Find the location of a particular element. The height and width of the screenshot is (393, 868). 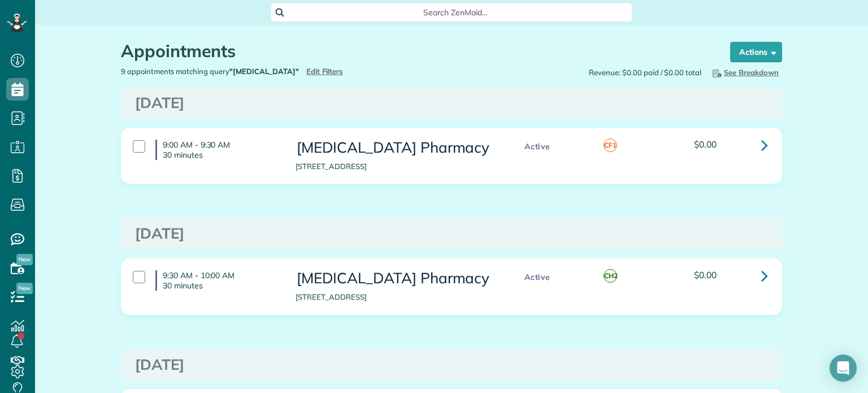

h4: 9:30 AM - 10:00 AM is located at coordinates (217, 281).